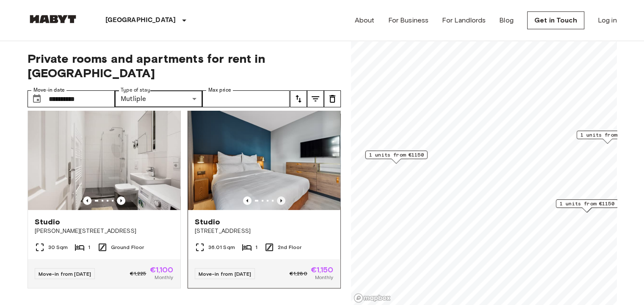 This screenshot has width=644, height=305. Describe the element at coordinates (49, 90) in the screenshot. I see `label: Move-in date` at that location.